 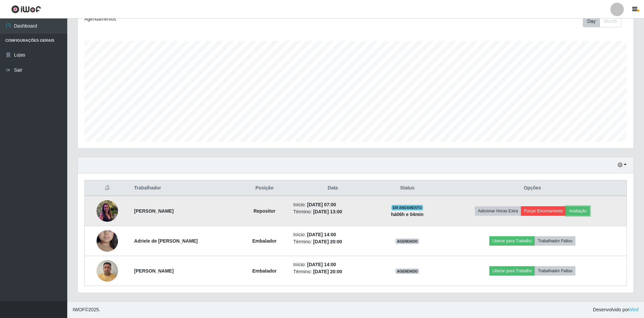 I want to click on img: 1734548593883.jpeg, so click(x=107, y=241).